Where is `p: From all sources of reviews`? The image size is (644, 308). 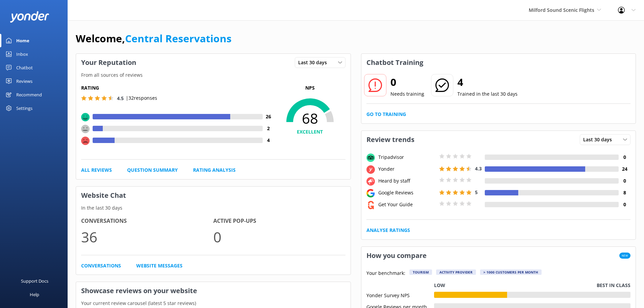 p: From all sources of reviews is located at coordinates (214, 75).